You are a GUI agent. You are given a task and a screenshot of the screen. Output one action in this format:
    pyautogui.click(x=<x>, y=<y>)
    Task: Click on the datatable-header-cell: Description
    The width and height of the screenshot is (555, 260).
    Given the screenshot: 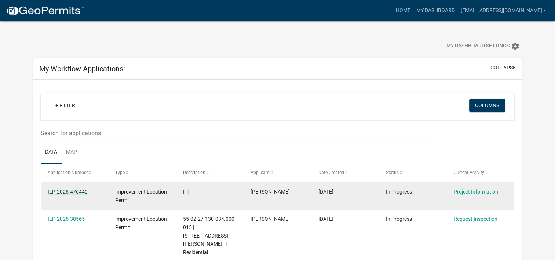 What is the action you would take?
    pyautogui.click(x=210, y=172)
    